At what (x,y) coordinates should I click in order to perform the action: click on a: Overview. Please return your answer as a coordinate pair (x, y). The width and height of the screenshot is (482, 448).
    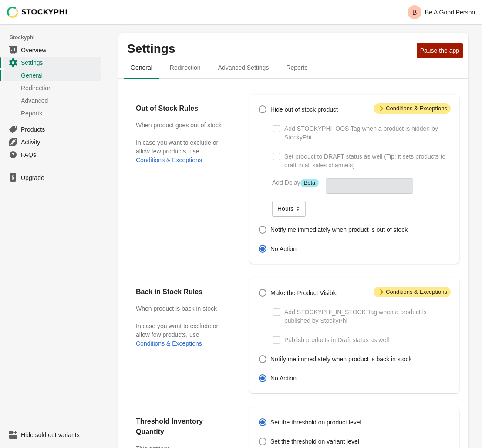
    Looking at the image, I should click on (52, 49).